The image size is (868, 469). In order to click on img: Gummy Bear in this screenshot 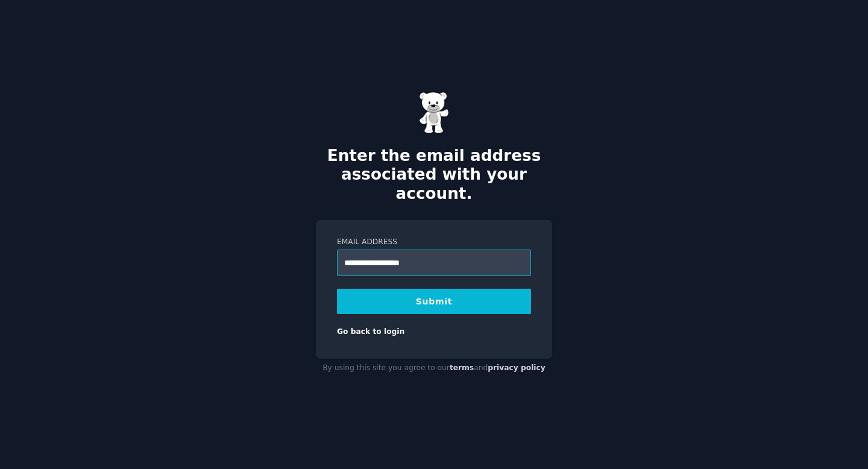, I will do `click(434, 113)`.